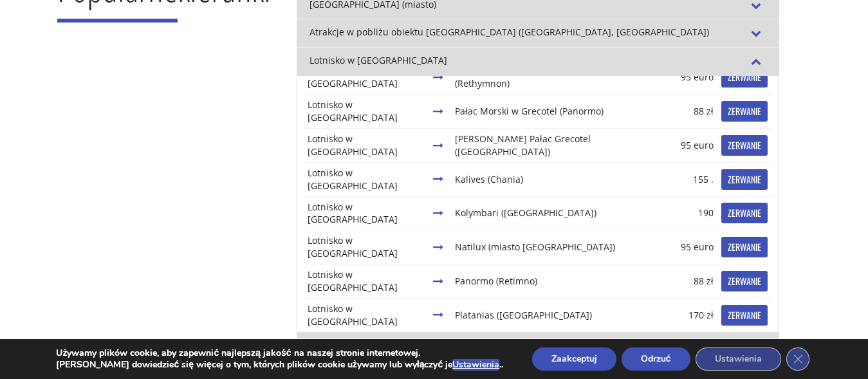 This screenshot has width=868, height=379. Describe the element at coordinates (656, 359) in the screenshot. I see `button: Odrzuć` at that location.